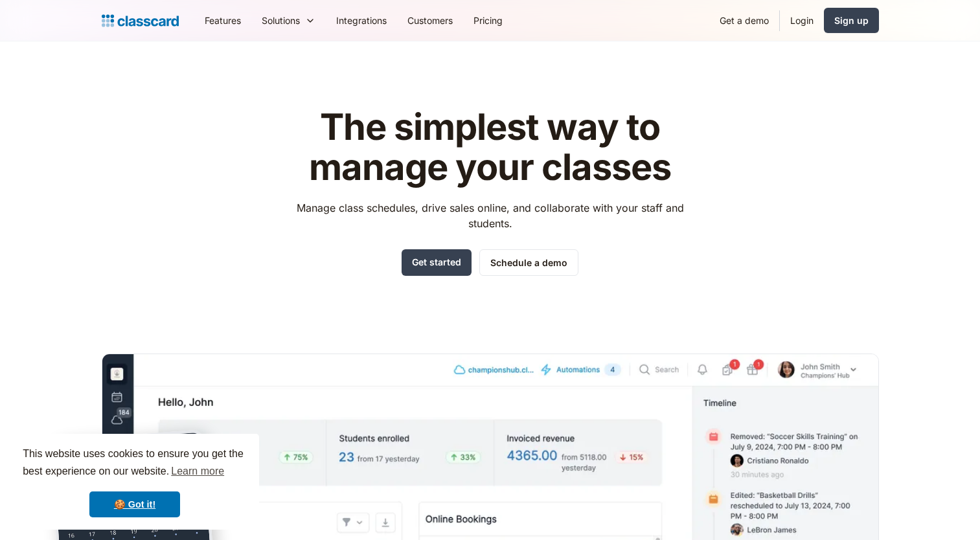 The image size is (980, 540). I want to click on h1: The simplest way to manage your classes, so click(490, 147).